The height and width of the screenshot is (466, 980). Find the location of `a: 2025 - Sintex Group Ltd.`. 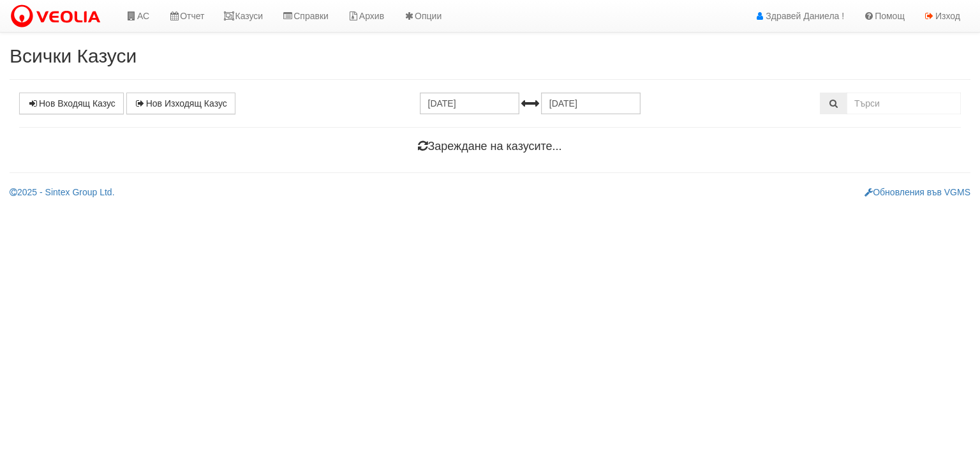

a: 2025 - Sintex Group Ltd. is located at coordinates (62, 192).